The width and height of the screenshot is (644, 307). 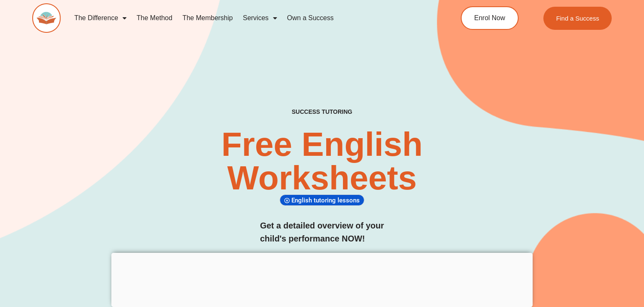 I want to click on nav: Menu, so click(x=248, y=18).